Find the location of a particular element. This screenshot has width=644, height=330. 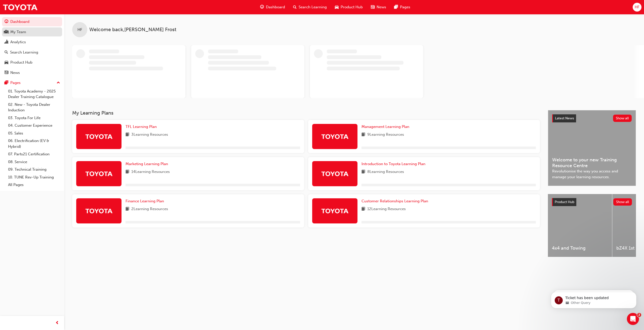

a: Search Learning is located at coordinates (32, 53).